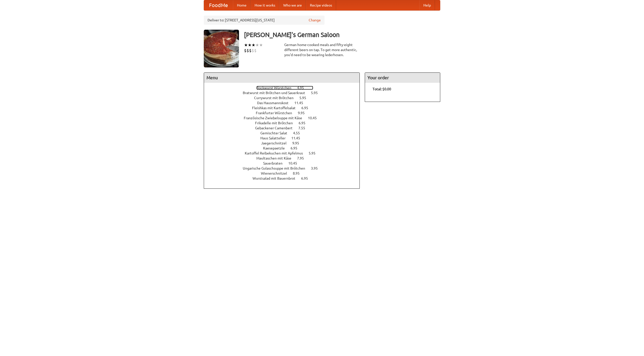  I want to click on a: FoodMe, so click(218, 5).